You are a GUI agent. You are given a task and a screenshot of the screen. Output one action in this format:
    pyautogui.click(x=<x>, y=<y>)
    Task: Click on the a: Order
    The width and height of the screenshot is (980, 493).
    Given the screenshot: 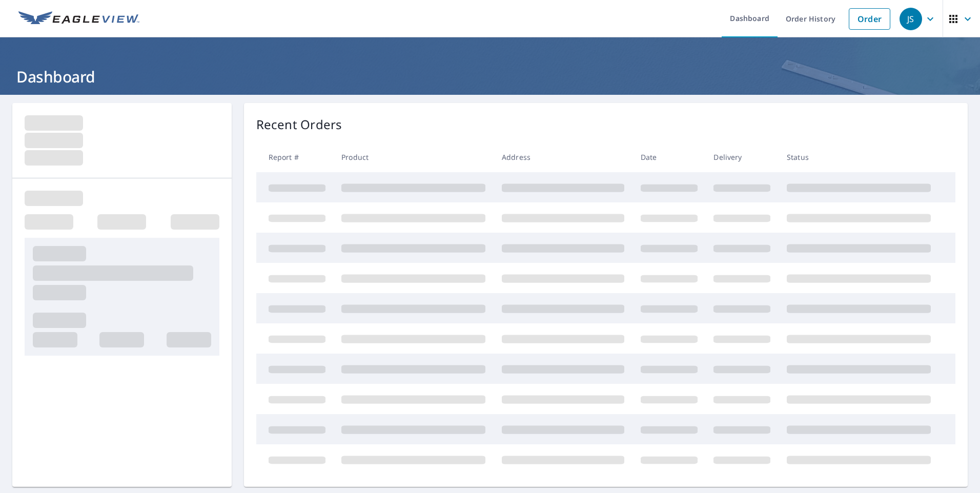 What is the action you would take?
    pyautogui.click(x=869, y=19)
    